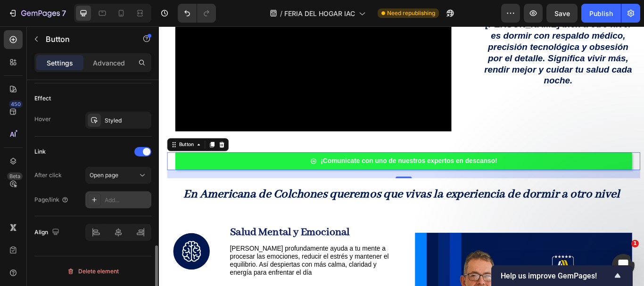  What do you see at coordinates (60, 63) in the screenshot?
I see `p: Settings` at bounding box center [60, 63].